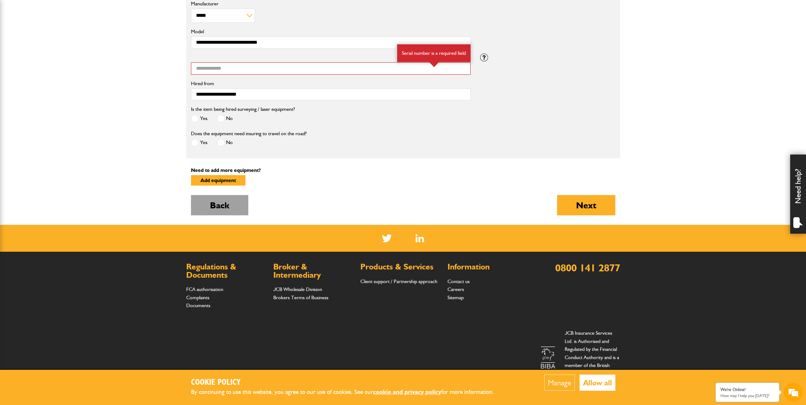 This screenshot has height=405, width=806. What do you see at coordinates (100, 199) in the screenshot?
I see `em: Start Chat` at bounding box center [100, 199].